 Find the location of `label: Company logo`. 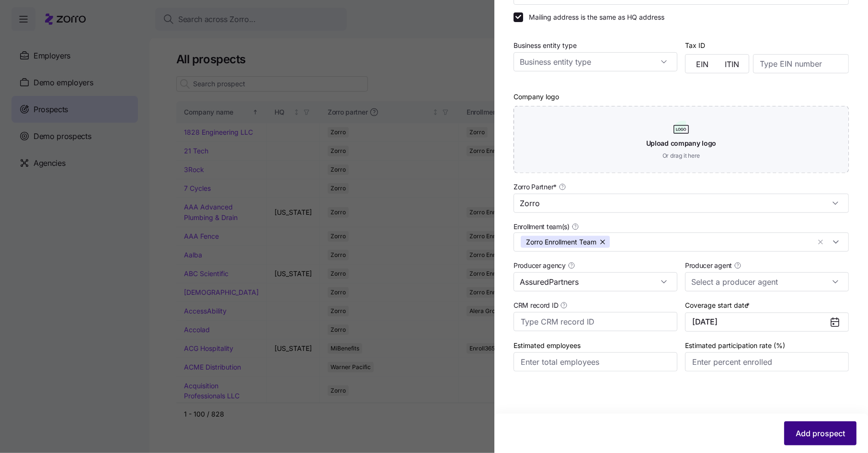

label: Company logo is located at coordinates (536, 97).